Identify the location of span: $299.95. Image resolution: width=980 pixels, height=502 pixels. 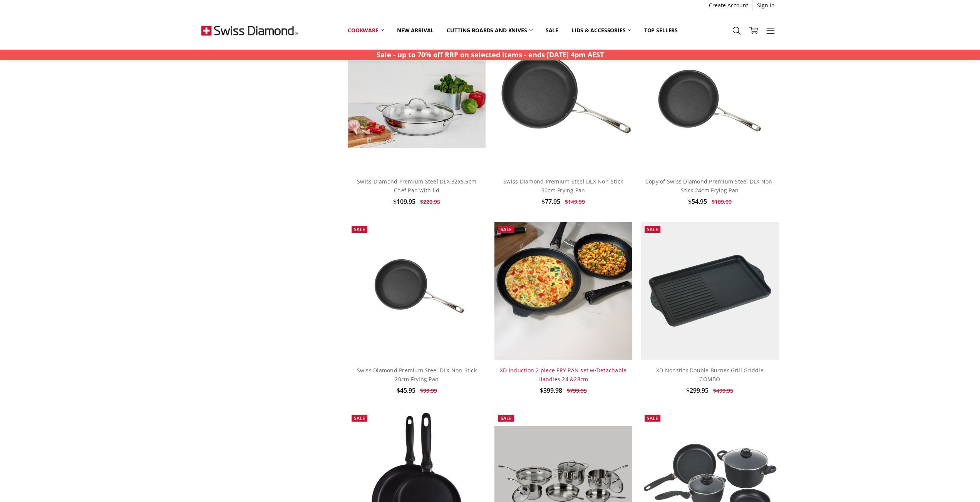
(697, 391).